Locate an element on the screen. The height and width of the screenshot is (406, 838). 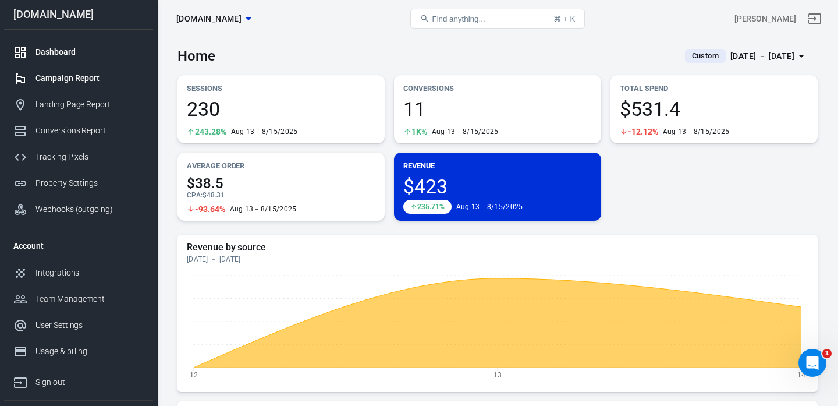
img: website_grey.svg is located at coordinates (23, 35).